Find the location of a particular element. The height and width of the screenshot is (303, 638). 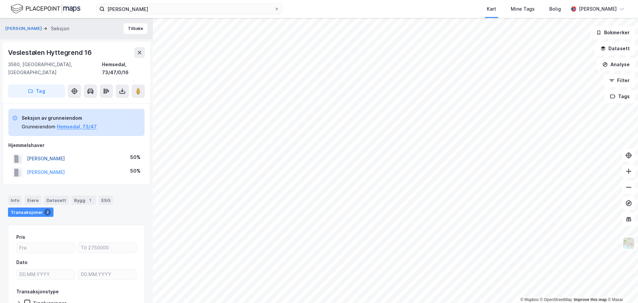

div: Veslestølen Hyttegrend 16 is located at coordinates (50, 52).